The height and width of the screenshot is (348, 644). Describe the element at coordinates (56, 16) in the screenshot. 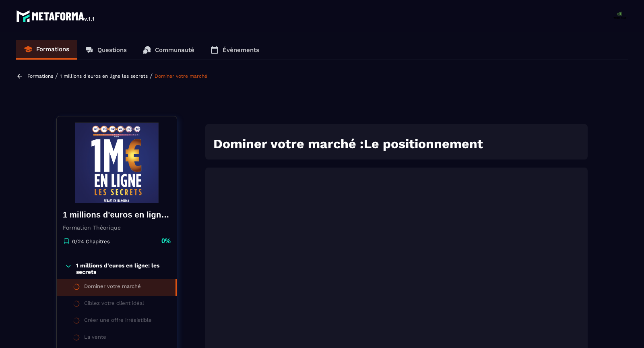

I see `img: logo` at that location.